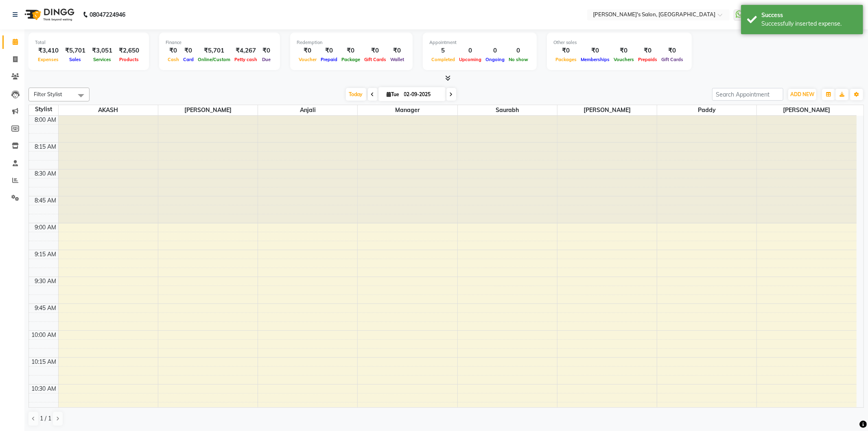  What do you see at coordinates (44, 335) in the screenshot?
I see `div: 10:00 AM` at bounding box center [44, 335].